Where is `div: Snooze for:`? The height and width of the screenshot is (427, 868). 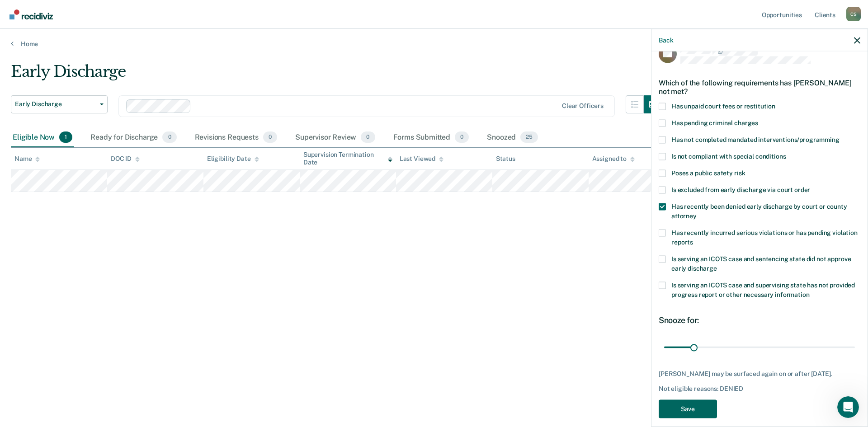
div: Snooze for: is located at coordinates (759, 320).